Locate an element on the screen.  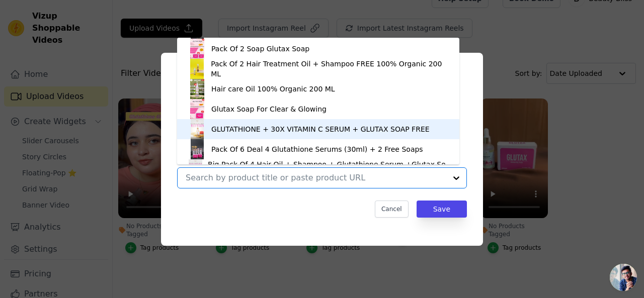
div: Pack Of 2 Hair Treatment Oil + Shampoo FREE 100% Organic 200 ML is located at coordinates (330, 69).